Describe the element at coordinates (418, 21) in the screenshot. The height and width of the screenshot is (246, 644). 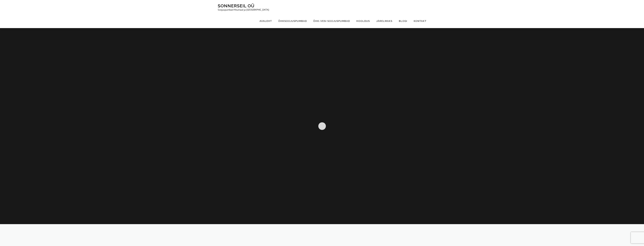
I see `a: Kontakt` at that location.